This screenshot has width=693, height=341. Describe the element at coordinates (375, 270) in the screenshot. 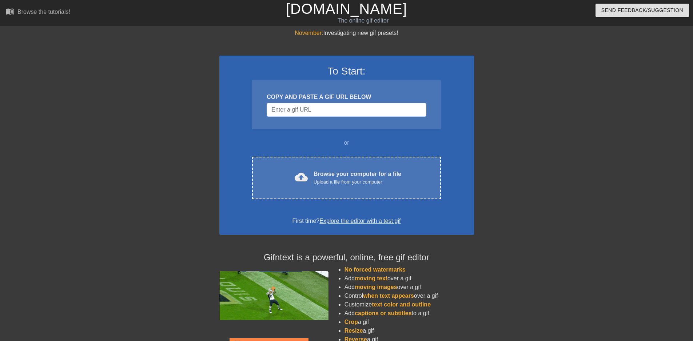

I see `span: No forced watermarks` at that location.